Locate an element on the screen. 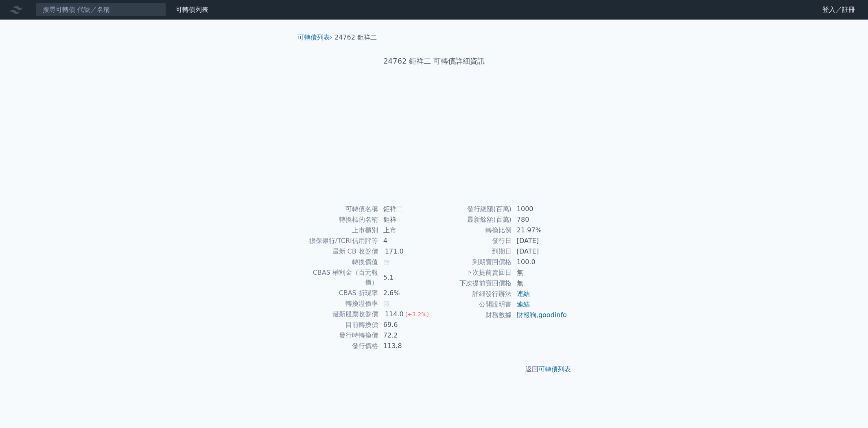  td: 發行時轉換價 is located at coordinates (340, 335).